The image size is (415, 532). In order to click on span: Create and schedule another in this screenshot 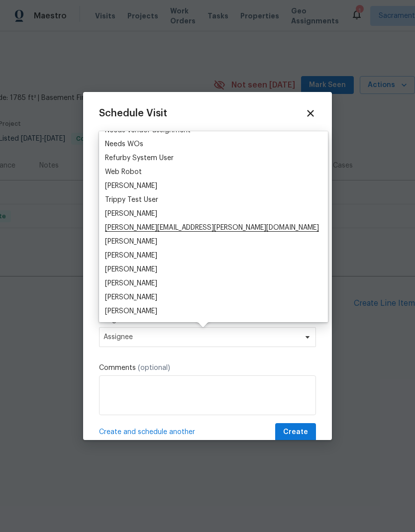, I will do `click(147, 432)`.